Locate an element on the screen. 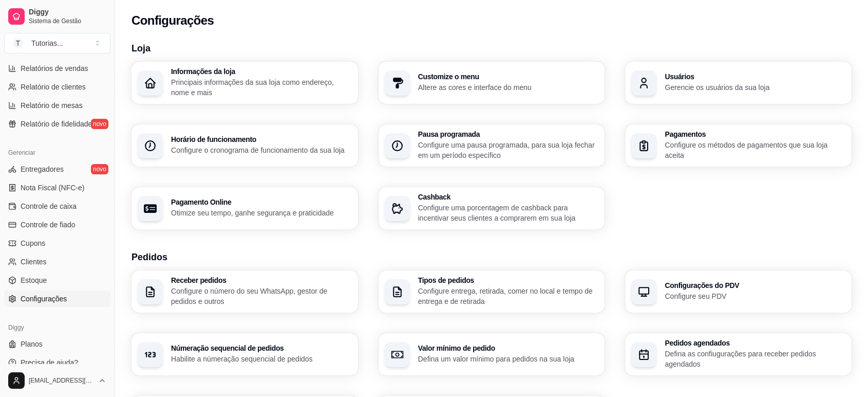 The height and width of the screenshot is (397, 868). span: Precisa de ajuda? is located at coordinates (49, 362).